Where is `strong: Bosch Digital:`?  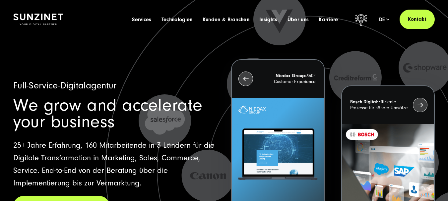 strong: Bosch Digital: is located at coordinates (364, 102).